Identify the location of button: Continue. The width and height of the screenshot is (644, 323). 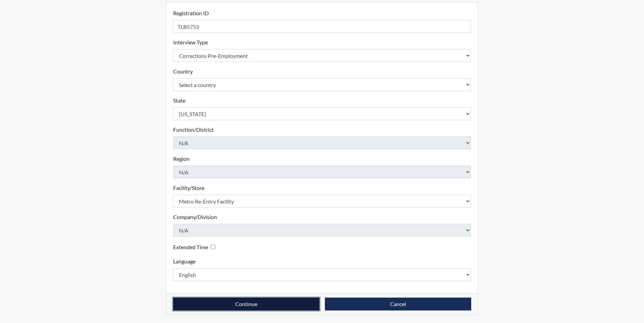
(246, 304).